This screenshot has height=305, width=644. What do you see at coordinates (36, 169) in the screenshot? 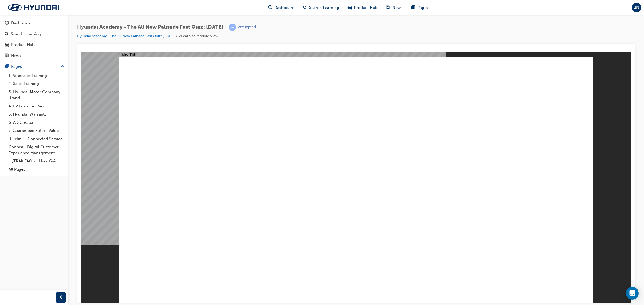
I see `a: All Pages` at bounding box center [36, 169].